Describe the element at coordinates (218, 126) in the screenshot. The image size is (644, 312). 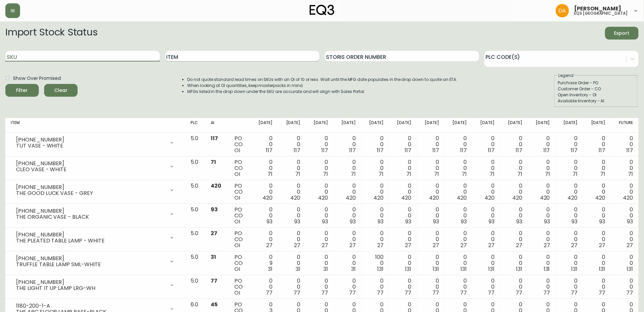
I see `th: AI` at that location.